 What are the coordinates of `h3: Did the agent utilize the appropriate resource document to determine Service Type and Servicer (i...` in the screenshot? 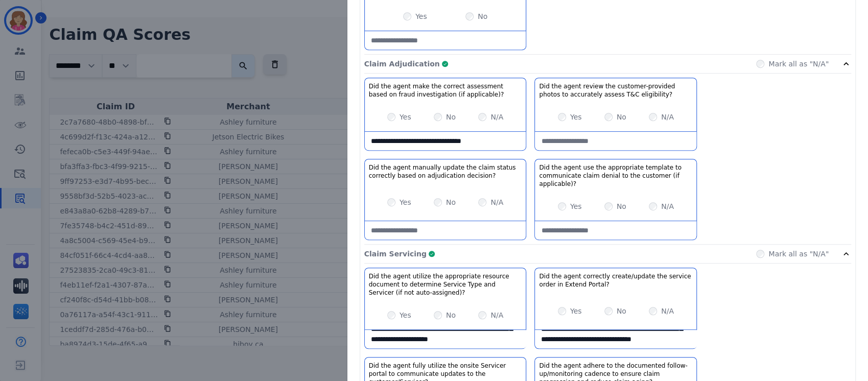 It's located at (445, 285).